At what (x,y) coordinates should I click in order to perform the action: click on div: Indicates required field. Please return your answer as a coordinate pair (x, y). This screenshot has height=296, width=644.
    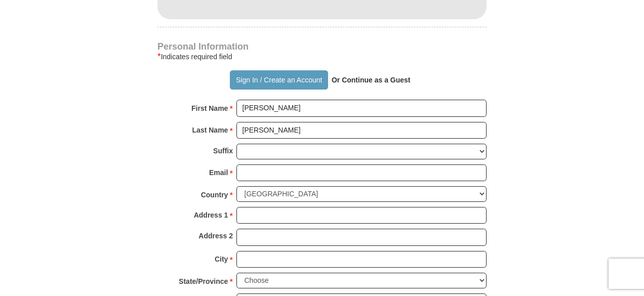
    Looking at the image, I should click on (322, 57).